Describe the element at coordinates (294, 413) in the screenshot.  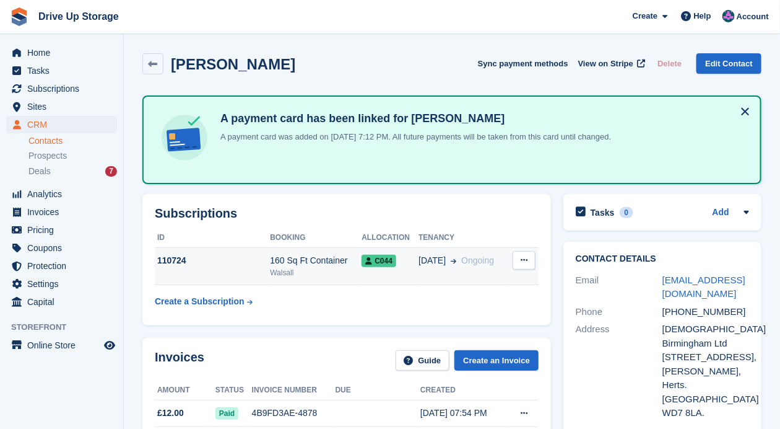
I see `div: 4B9FD3AE-4878` at that location.